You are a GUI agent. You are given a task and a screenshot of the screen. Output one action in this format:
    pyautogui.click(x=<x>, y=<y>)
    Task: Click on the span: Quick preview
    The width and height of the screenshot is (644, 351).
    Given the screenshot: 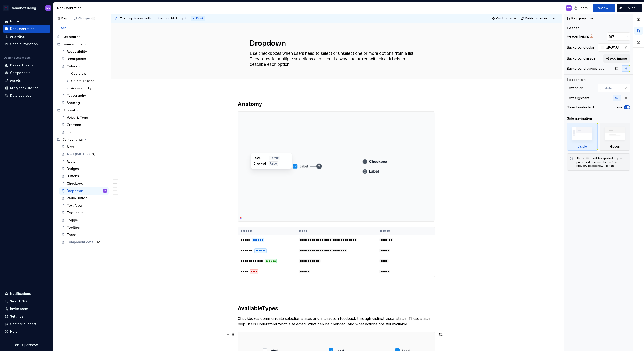 What is the action you would take?
    pyautogui.click(x=506, y=19)
    